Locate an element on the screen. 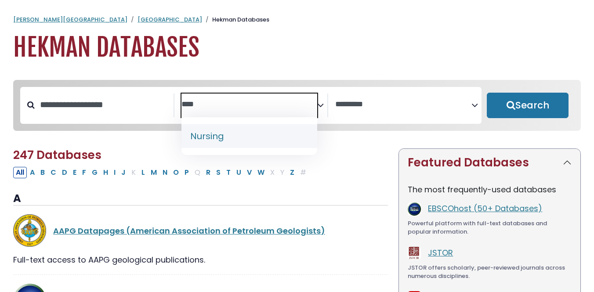  button: Filter Results E is located at coordinates (75, 173).